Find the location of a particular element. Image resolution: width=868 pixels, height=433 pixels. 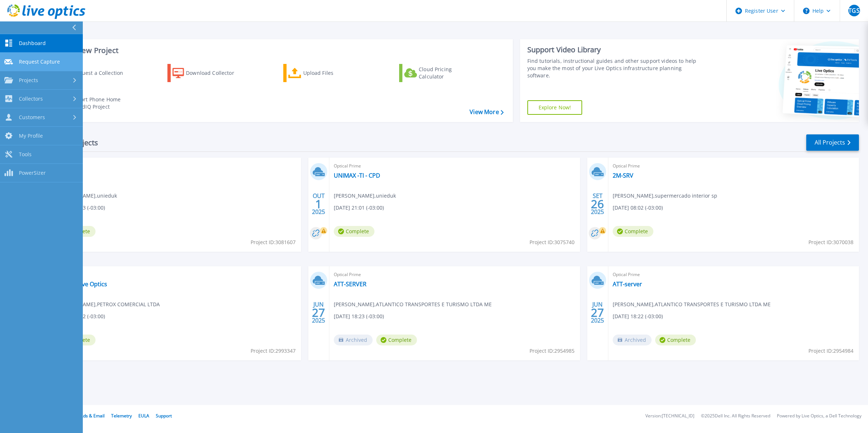

span: Dashboard is located at coordinates (32, 43).